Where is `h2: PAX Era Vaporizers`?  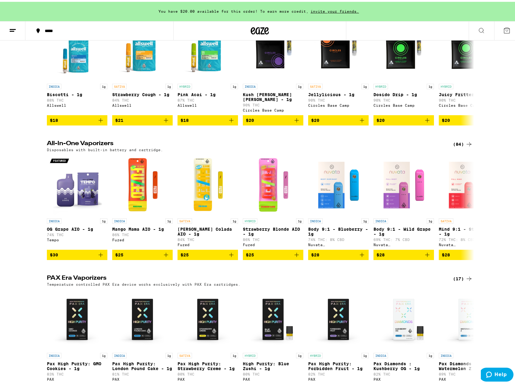 h2: PAX Era Vaporizers is located at coordinates (245, 277).